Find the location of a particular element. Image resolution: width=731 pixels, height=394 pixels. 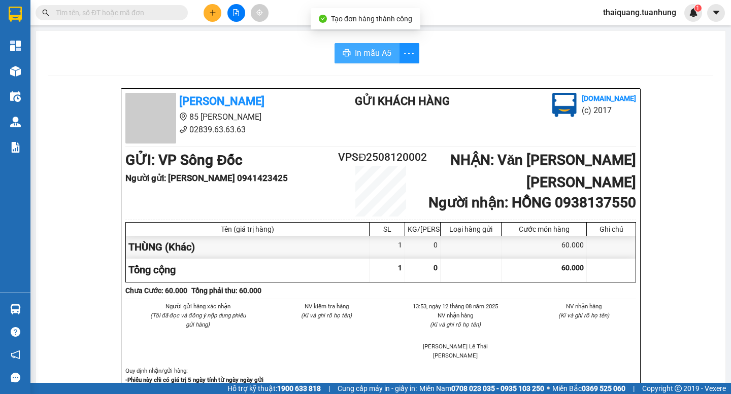

b: Tổng phải thu: 60.000 is located at coordinates (226, 291).